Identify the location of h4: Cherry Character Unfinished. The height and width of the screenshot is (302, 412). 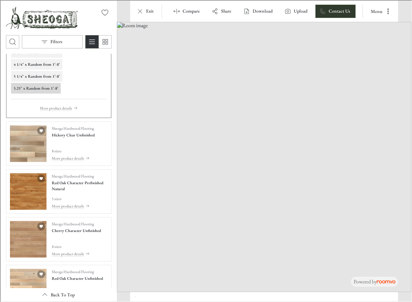
(76, 230).